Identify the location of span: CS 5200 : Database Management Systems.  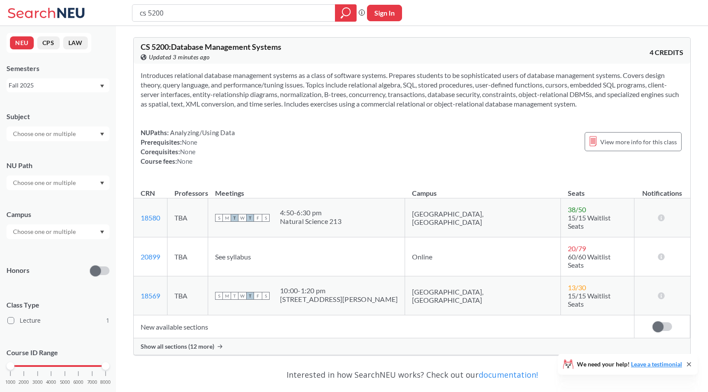
(211, 47).